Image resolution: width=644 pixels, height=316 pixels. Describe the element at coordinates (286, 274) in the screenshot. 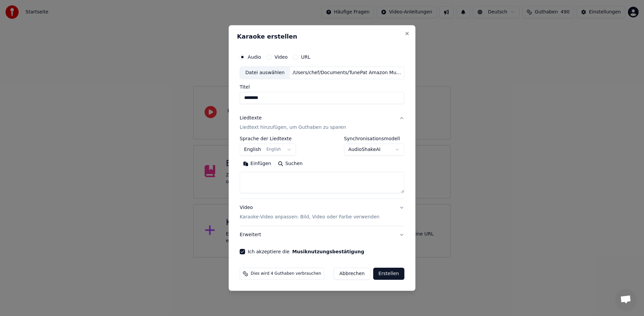

I see `span: Dies wird 4 Guthaben verbrauchen` at that location.